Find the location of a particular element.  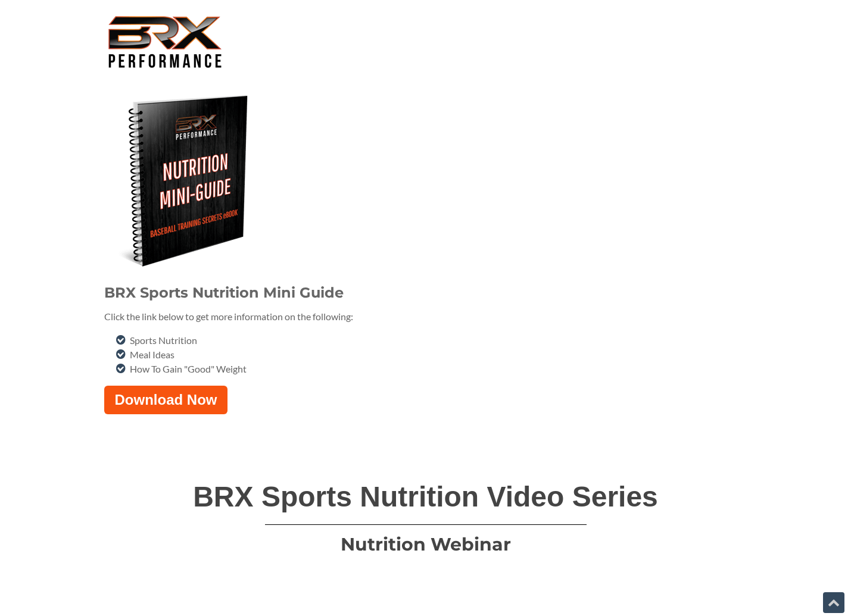

li: How To Gain "Good" Weight is located at coordinates (432, 369).